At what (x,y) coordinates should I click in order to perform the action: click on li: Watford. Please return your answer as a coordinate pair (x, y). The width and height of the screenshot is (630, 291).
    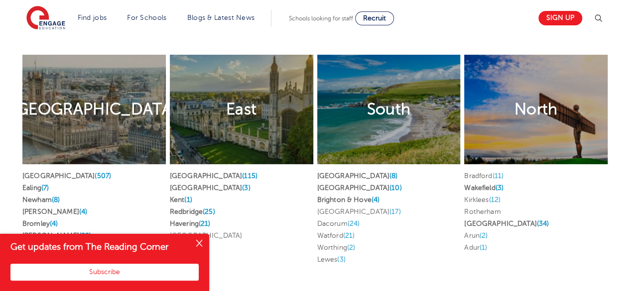
    Looking at the image, I should click on (389, 236).